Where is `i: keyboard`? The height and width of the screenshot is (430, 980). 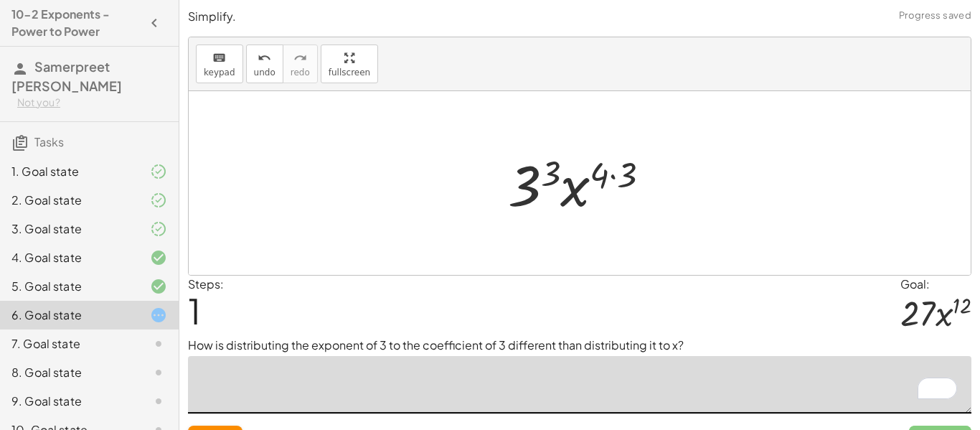
i: keyboard is located at coordinates (219, 58).